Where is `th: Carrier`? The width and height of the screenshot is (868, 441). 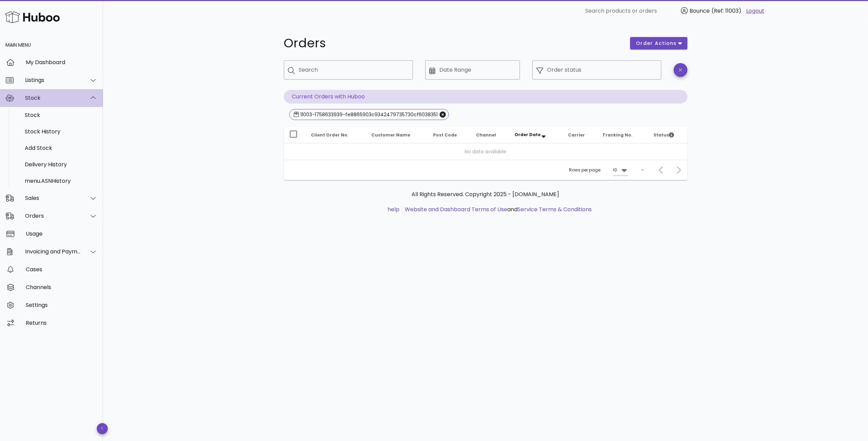 th: Carrier is located at coordinates (580, 135).